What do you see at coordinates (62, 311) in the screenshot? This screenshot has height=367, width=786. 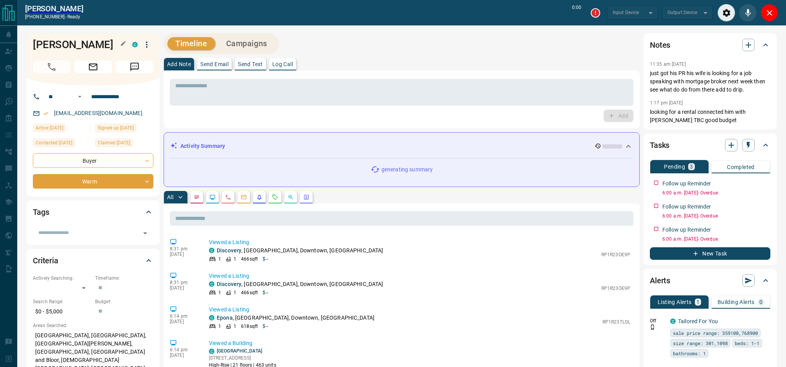 I see `p: $0 - $5,000` at bounding box center [62, 311].